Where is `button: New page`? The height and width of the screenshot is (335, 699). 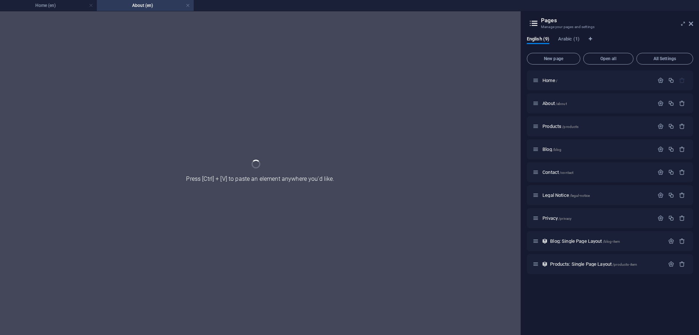
button: New page is located at coordinates (553, 59).